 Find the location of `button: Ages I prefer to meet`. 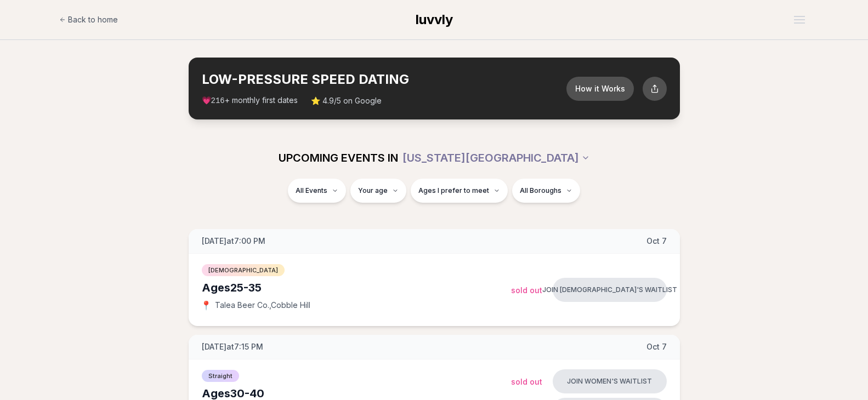

button: Ages I prefer to meet is located at coordinates (459, 191).